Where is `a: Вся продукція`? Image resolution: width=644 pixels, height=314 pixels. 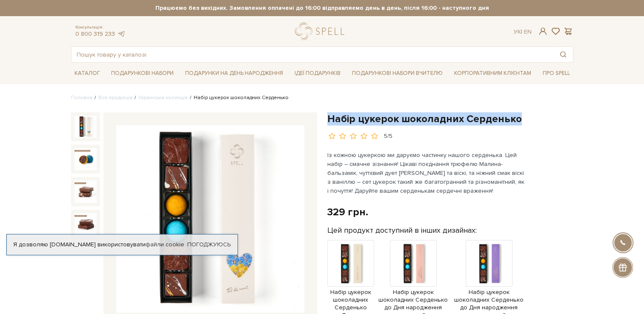 a: Вся продукція is located at coordinates (115, 98).